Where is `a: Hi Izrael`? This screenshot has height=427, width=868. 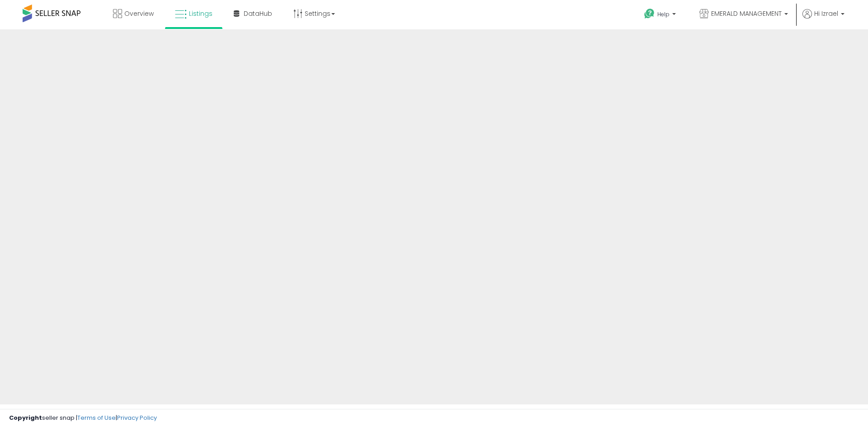
a: Hi Izrael is located at coordinates (823, 19).